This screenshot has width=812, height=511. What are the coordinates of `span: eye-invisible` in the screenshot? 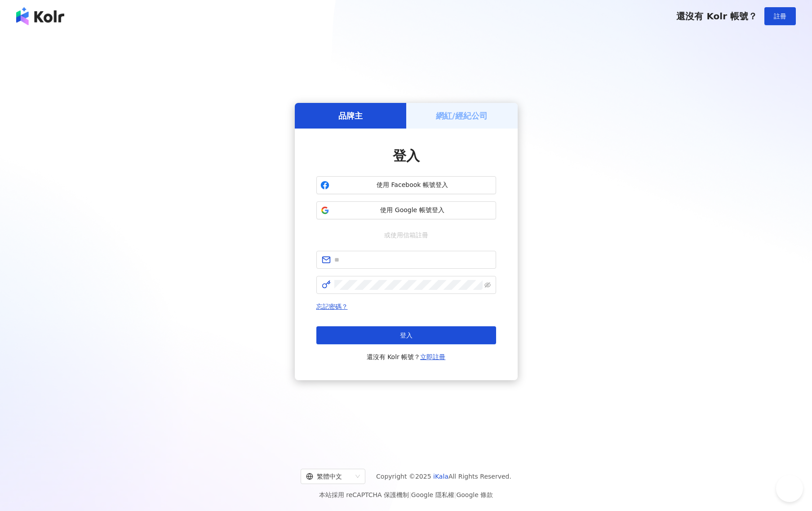 It's located at (488, 285).